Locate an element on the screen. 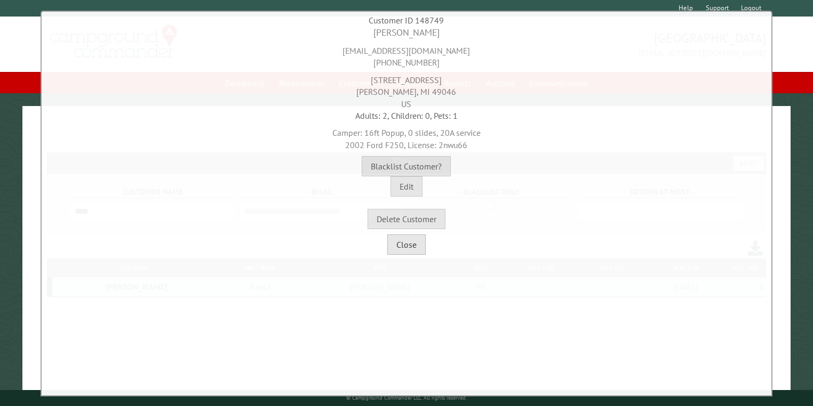  button: Edit is located at coordinates (406, 187).